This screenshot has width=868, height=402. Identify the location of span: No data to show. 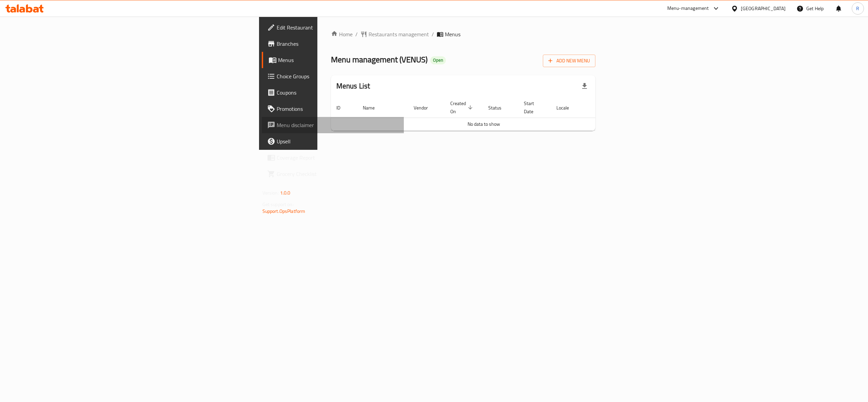
(484, 124).